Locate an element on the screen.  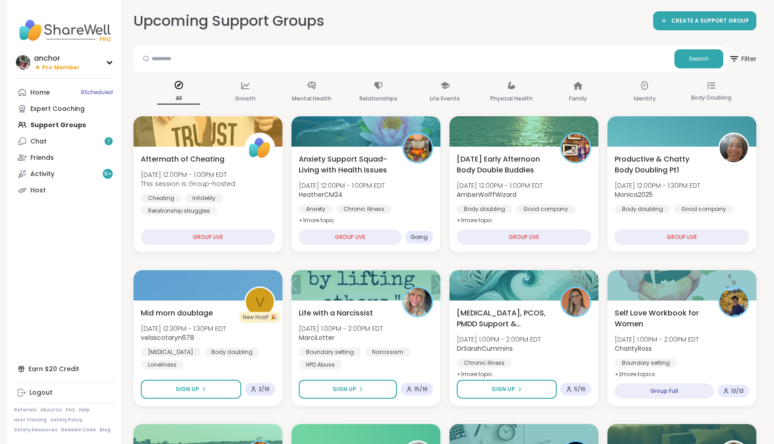
a: Help is located at coordinates (84, 410).